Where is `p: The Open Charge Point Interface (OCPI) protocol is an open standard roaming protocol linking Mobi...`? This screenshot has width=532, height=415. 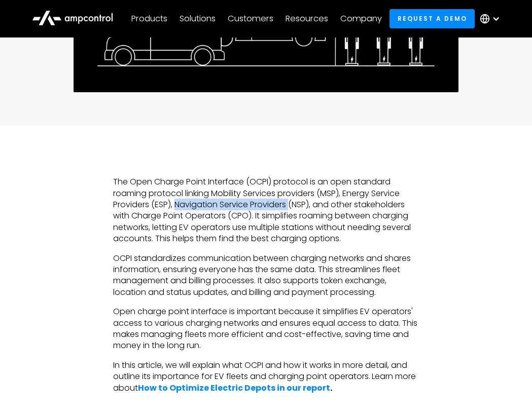
p: The Open Charge Point Interface (OCPI) protocol is an open standard roaming protocol linking Mobi... is located at coordinates (266, 210).